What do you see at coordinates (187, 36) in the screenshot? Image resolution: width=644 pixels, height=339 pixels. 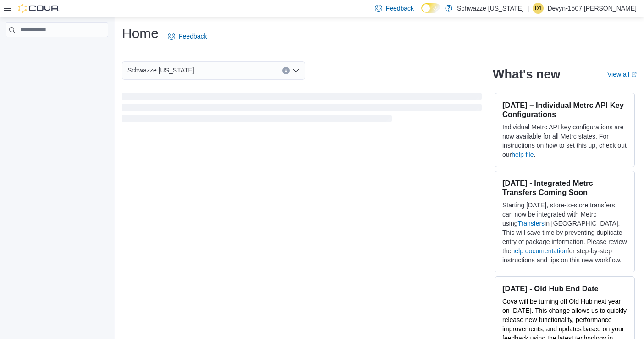 I see `a: Feedback` at bounding box center [187, 36].